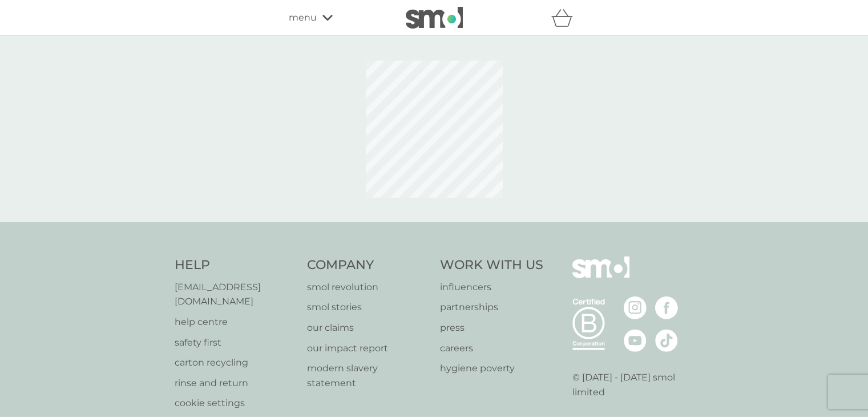 This screenshot has height=417, width=868. I want to click on a: help centre, so click(235, 322).